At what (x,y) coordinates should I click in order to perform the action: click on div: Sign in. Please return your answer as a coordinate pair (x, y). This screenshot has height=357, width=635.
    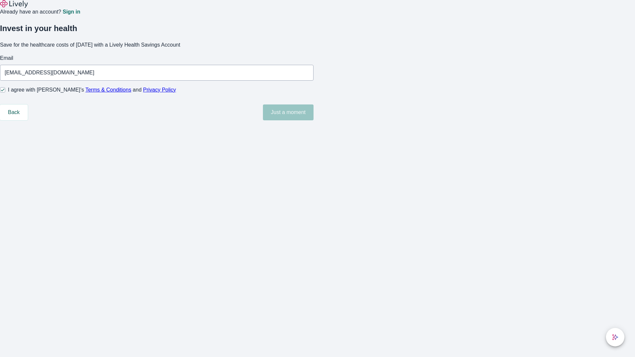
    Looking at the image, I should click on (71, 12).